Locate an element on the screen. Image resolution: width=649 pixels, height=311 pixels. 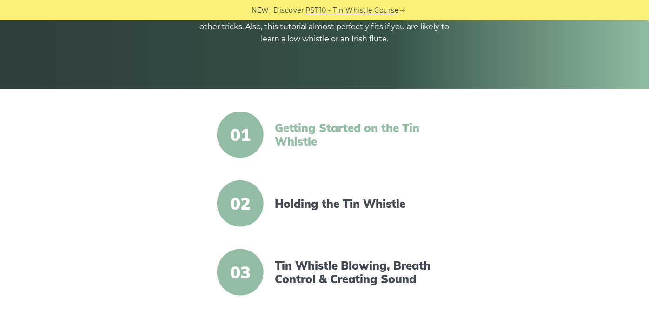
span: Discover is located at coordinates (289, 10).